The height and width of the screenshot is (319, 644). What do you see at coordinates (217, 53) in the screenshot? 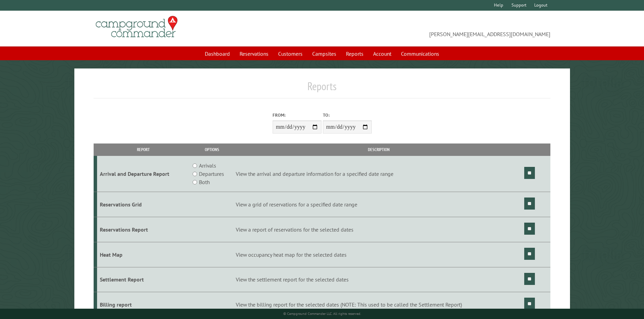
I see `a: Dashboard` at bounding box center [217, 53].